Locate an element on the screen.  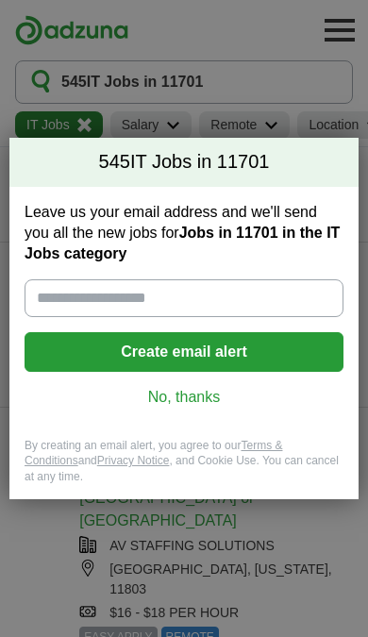
a: No, thanks is located at coordinates (184, 397).